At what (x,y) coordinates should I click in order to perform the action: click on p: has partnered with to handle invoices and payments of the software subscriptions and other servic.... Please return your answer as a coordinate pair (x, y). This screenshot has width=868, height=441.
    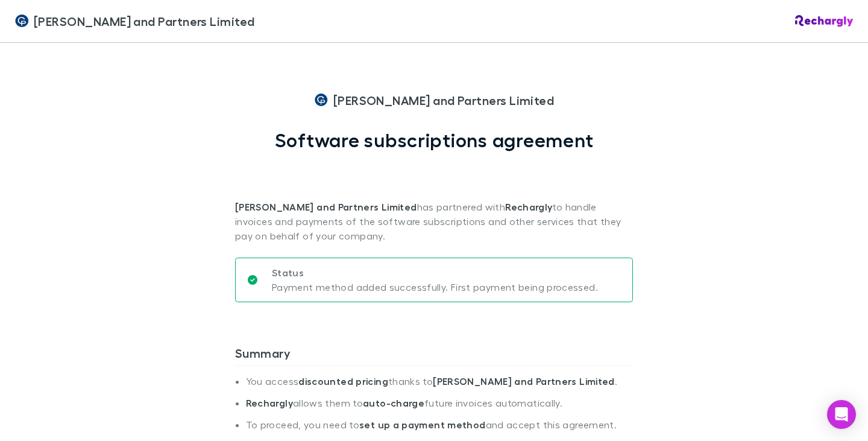
    Looking at the image, I should click on (434, 197).